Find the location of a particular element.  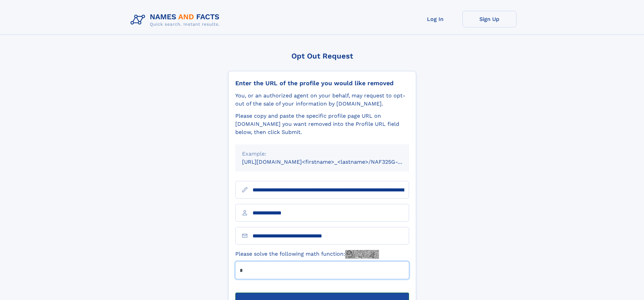

div: Example: is located at coordinates (322, 154).